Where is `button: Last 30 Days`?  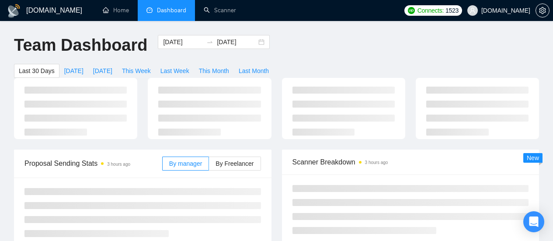
button: Last 30 Days is located at coordinates (37, 71).